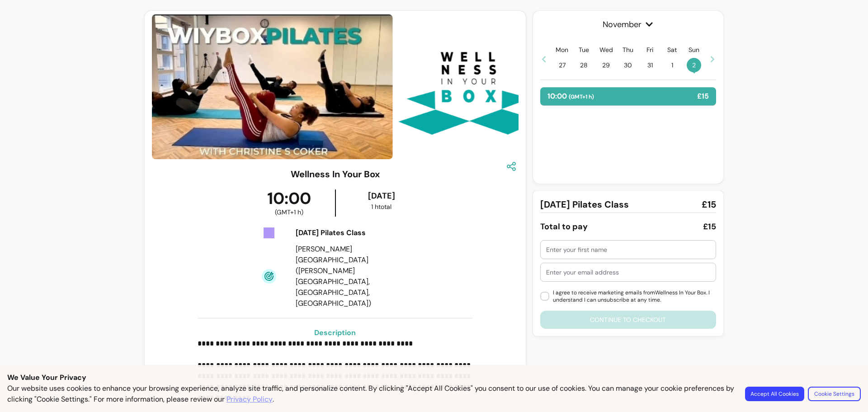 This screenshot has width=868, height=412. I want to click on span: 27, so click(562, 65).